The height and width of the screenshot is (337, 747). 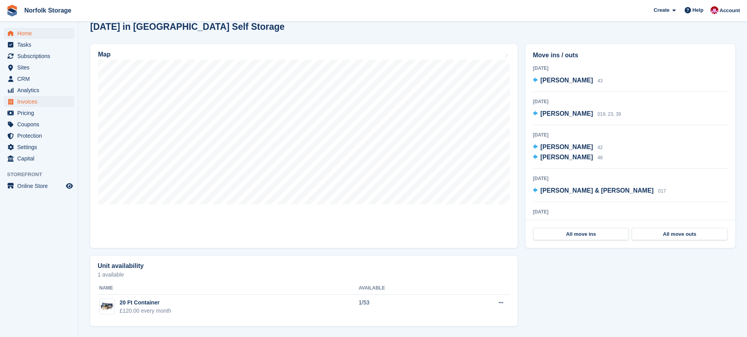 What do you see at coordinates (41, 45) in the screenshot?
I see `span: Tasks` at bounding box center [41, 45].